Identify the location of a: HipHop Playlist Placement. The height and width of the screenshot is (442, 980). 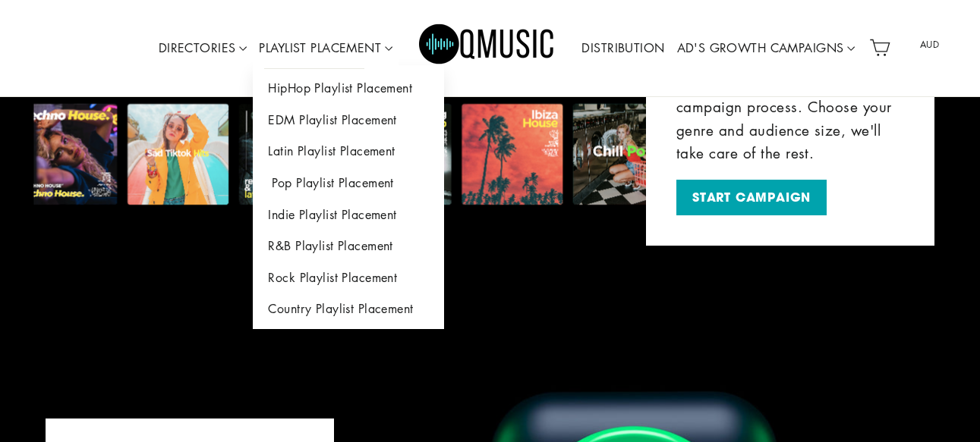
(348, 88).